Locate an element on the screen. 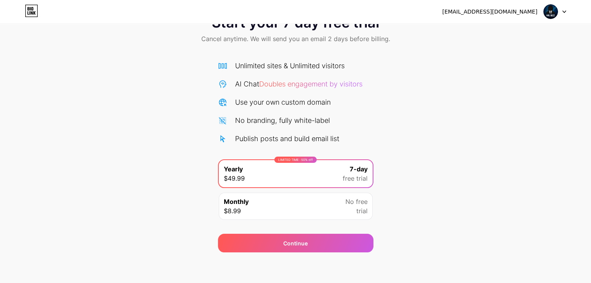 Image resolution: width=591 pixels, height=283 pixels. span: Cancel anytime. We will send you an email 2 days before billing. is located at coordinates (295, 39).